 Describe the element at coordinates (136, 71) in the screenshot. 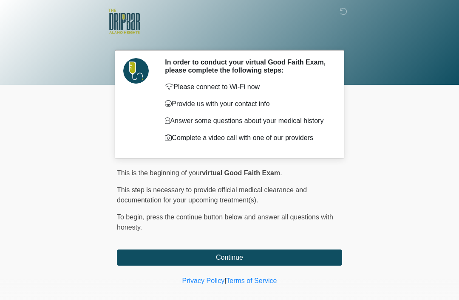

I see `img: Agent Avatar` at that location.